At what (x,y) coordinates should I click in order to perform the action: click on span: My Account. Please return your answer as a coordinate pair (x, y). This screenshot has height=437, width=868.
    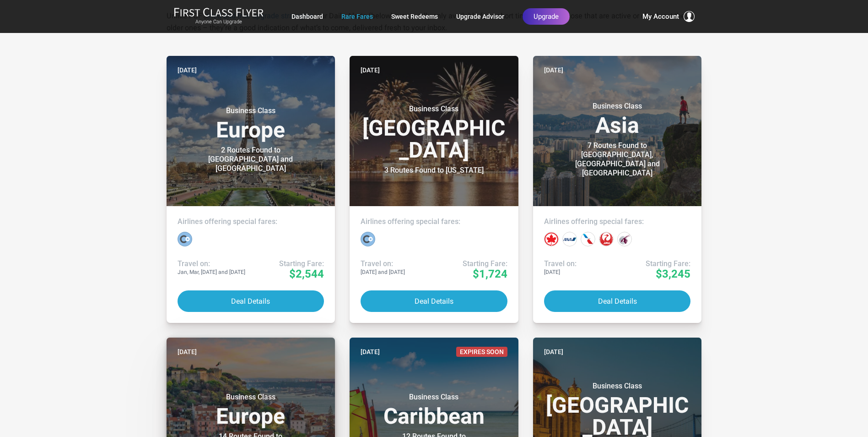
    Looking at the image, I should click on (661, 16).